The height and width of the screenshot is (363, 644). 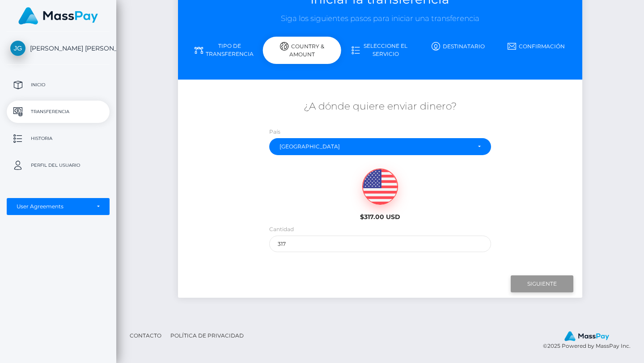 What do you see at coordinates (58, 207) in the screenshot?
I see `button: User Agreements` at bounding box center [58, 207].